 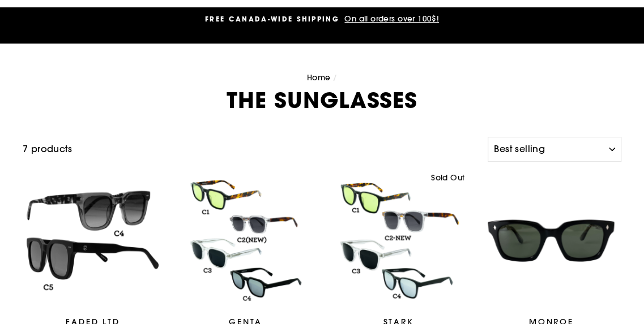 I want to click on a: Home, so click(x=319, y=77).